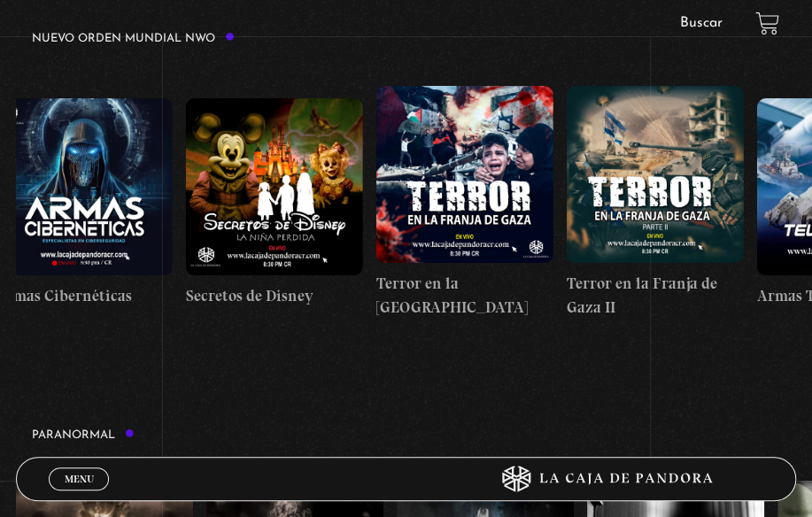 This screenshot has width=812, height=517. What do you see at coordinates (655, 295) in the screenshot?
I see `h4: Terror en la Franja de Gaza II` at bounding box center [655, 295].